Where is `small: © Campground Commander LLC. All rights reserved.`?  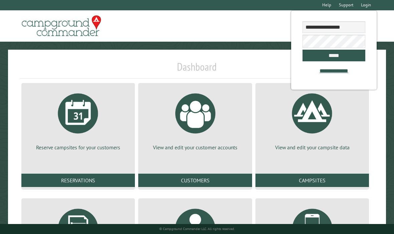 small: © Campground Commander LLC. All rights reserved. is located at coordinates (197, 229).